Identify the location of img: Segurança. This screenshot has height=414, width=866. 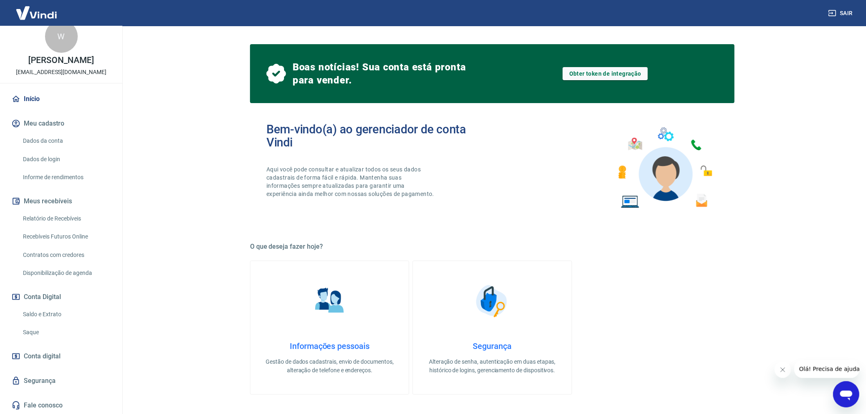
(492, 301).